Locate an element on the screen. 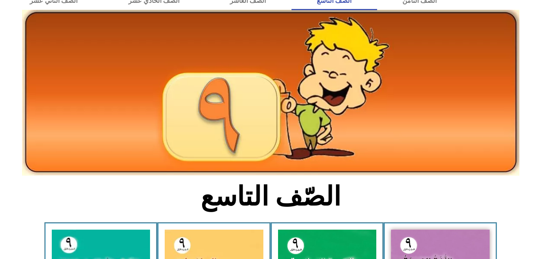  h2: الصّف التاسع is located at coordinates (270, 196).